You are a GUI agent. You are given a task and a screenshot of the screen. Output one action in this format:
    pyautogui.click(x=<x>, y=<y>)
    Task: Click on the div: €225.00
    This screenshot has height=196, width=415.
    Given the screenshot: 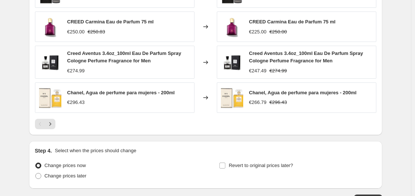 What is the action you would take?
    pyautogui.click(x=258, y=32)
    